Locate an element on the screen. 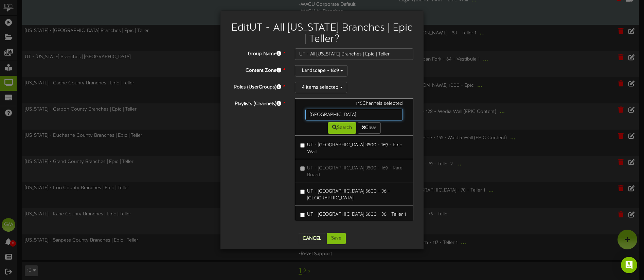 The height and width of the screenshot is (280, 644). input: -- Search -- is located at coordinates (354, 114).